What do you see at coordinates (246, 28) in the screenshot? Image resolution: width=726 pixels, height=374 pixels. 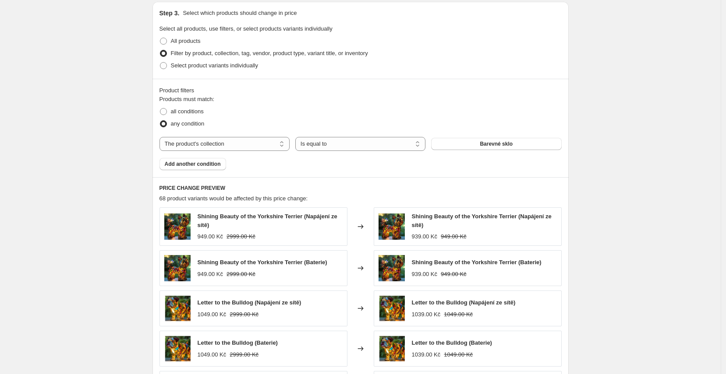 I see `span: Select all products, use filters, or select products variants individually` at bounding box center [246, 28].